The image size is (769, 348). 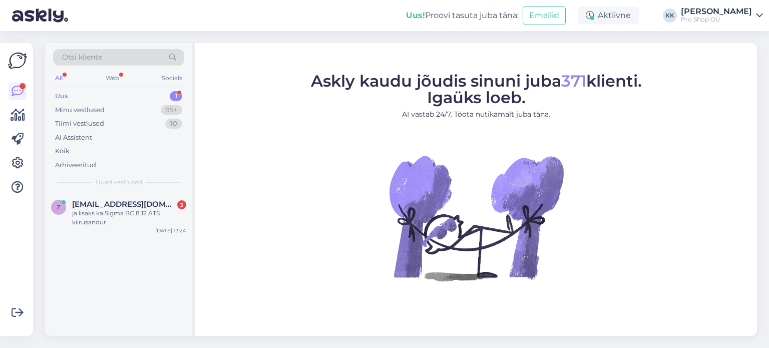 I want to click on div: KK, so click(x=669, y=16).